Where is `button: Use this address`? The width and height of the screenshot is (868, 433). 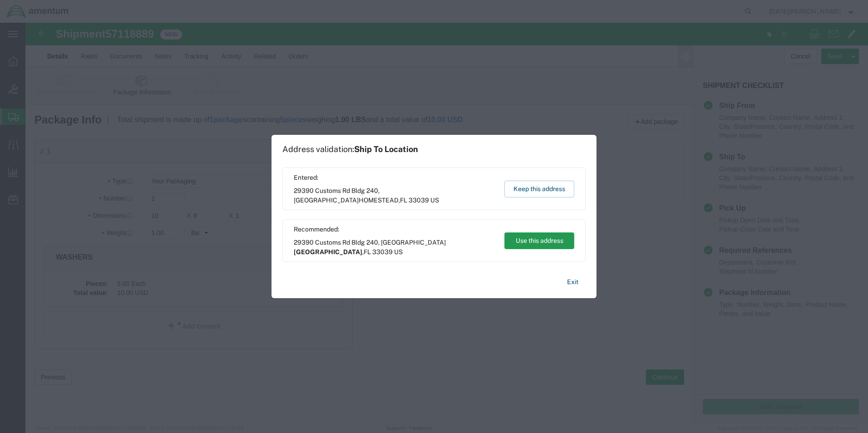
button: Use this address is located at coordinates (539, 241).